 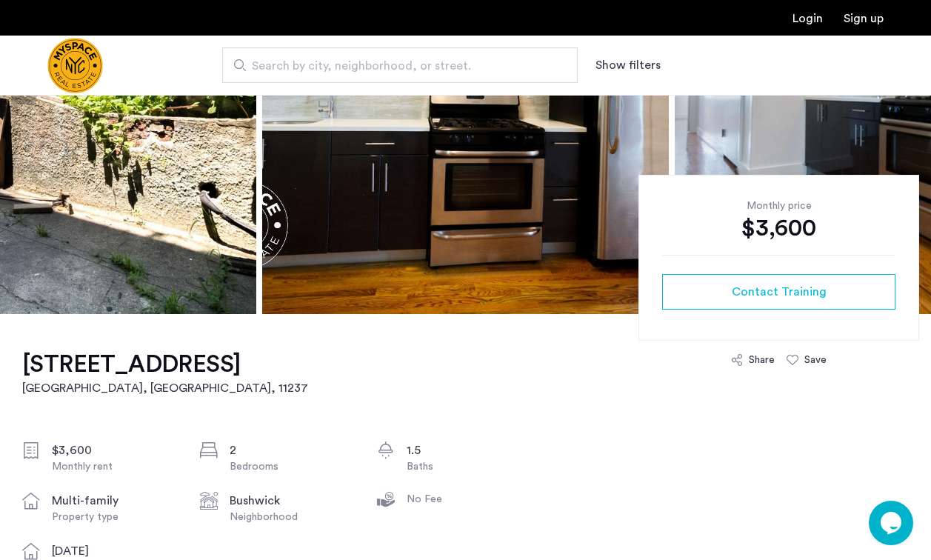 I want to click on div: Monthly price, so click(x=778, y=206).